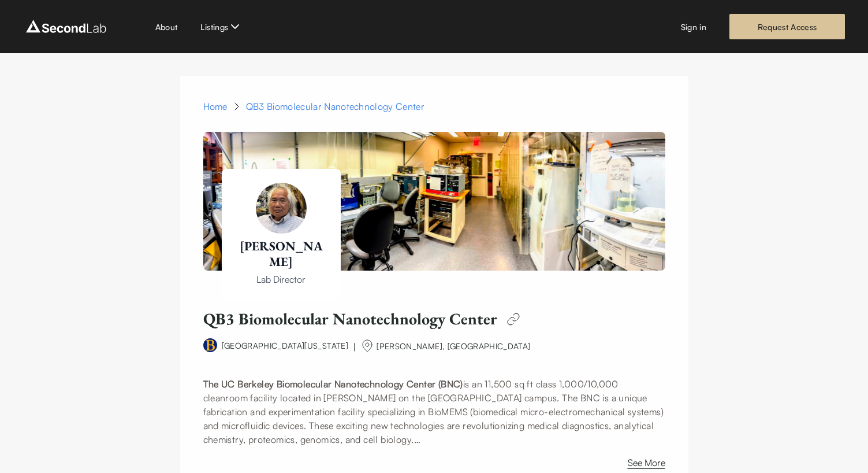 This screenshot has height=473, width=868. Describe the element at coordinates (222, 27) in the screenshot. I see `button: Listings` at that location.